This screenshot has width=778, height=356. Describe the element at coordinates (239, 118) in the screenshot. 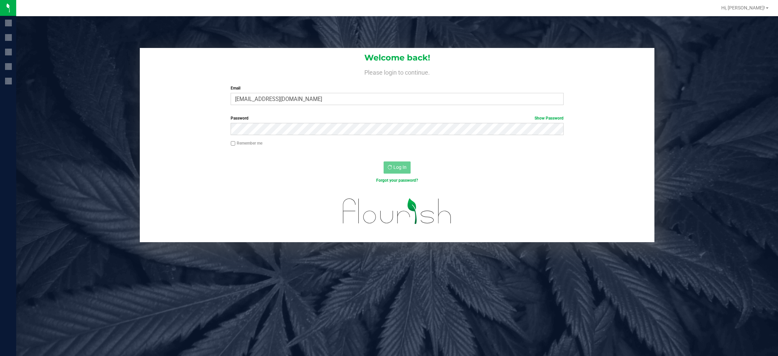

I see `span: Password` at that location.